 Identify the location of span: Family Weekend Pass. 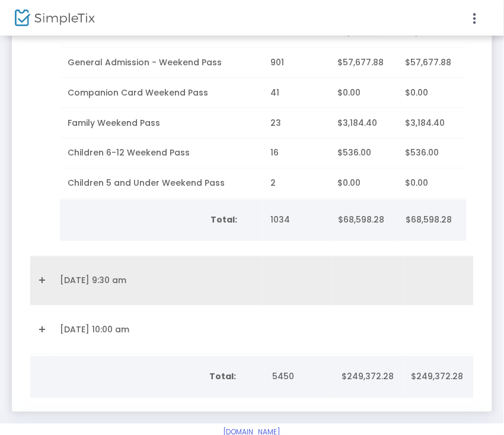
(114, 123).